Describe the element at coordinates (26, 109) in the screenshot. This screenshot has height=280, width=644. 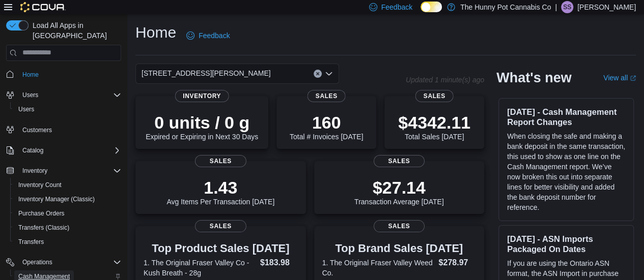
I see `a: Users` at that location.